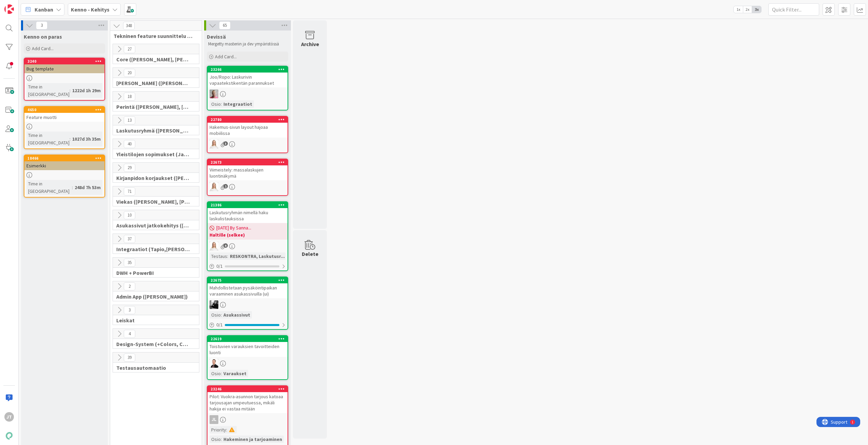 The width and height of the screenshot is (868, 445). I want to click on div: Delete, so click(310, 254).